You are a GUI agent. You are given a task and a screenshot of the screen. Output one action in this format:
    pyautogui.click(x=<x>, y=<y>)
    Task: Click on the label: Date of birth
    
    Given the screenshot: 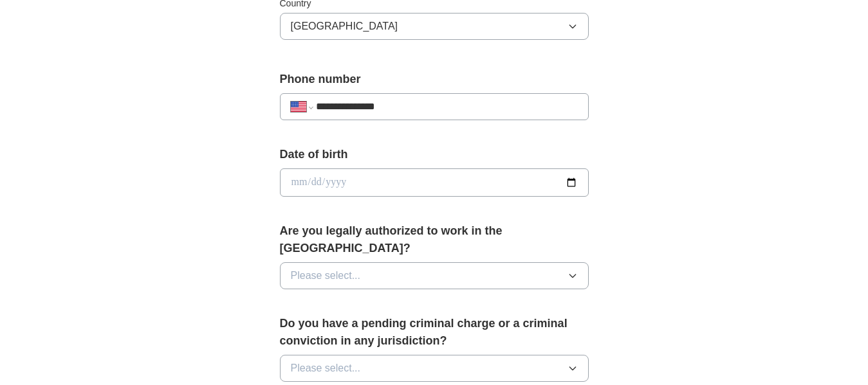 What is the action you would take?
    pyautogui.click(x=434, y=155)
    